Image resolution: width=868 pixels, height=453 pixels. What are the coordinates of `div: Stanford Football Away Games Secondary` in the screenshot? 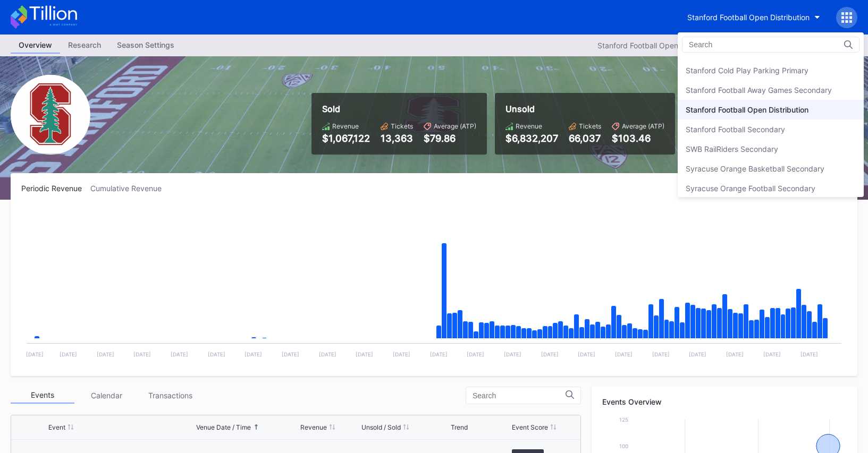 It's located at (758, 90).